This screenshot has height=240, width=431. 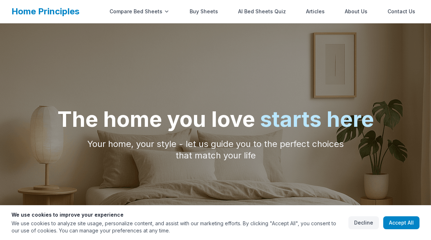 What do you see at coordinates (45, 11) in the screenshot?
I see `a: Home Principles` at bounding box center [45, 11].